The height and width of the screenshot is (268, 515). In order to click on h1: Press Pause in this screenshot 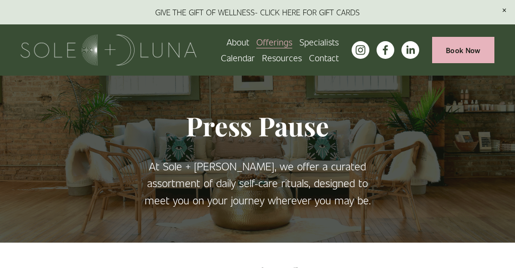, I will do `click(257, 125)`.